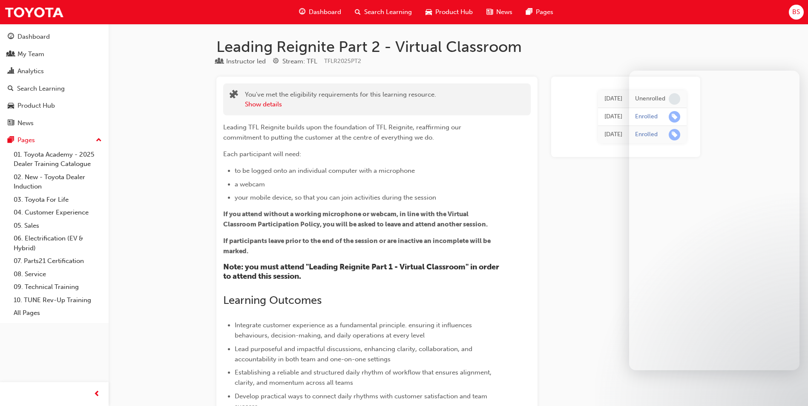 The image size is (808, 406). What do you see at coordinates (613, 99) in the screenshot?
I see `div: Wed Jun 18 2025 14:13:19 GMT+1000 (Australian Eastern Standard Time)` at bounding box center [613, 99].